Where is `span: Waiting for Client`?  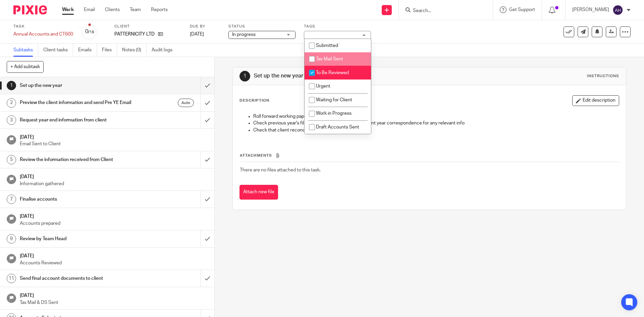
span: Waiting for Client is located at coordinates (334, 100).